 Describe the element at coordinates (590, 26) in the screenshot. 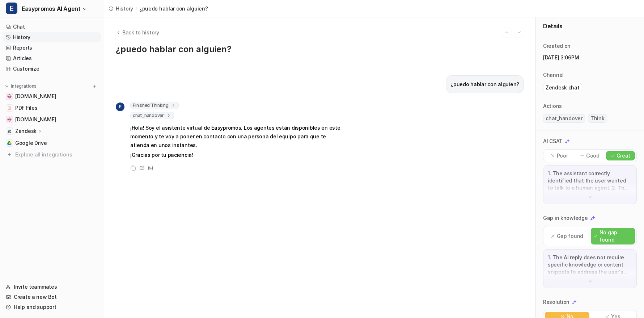

I see `div: Details` at that location.